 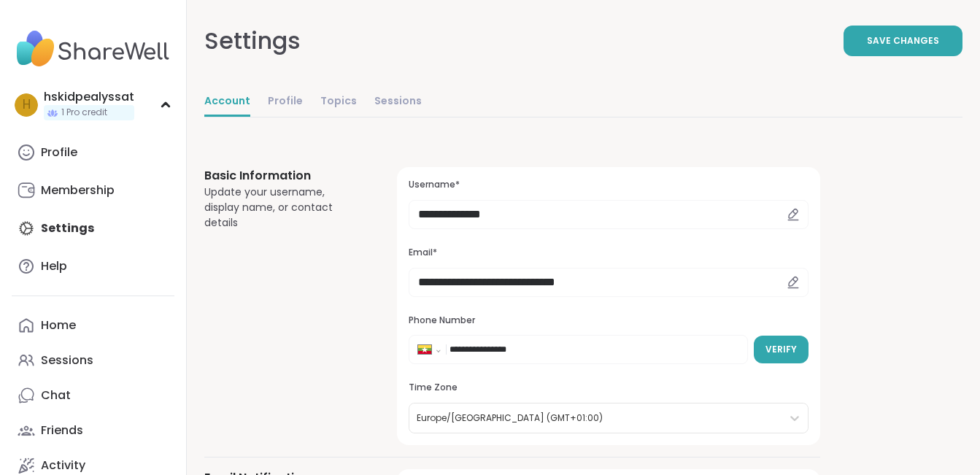 What do you see at coordinates (608, 253) in the screenshot?
I see `h3: Email*` at bounding box center [608, 253].